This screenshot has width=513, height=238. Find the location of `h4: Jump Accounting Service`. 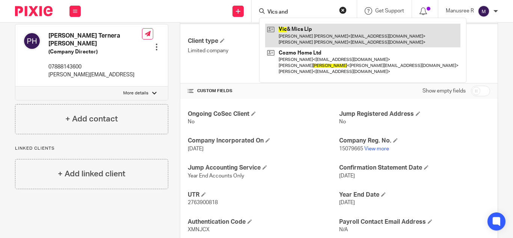

h4: Jump Accounting Service is located at coordinates (263, 168).